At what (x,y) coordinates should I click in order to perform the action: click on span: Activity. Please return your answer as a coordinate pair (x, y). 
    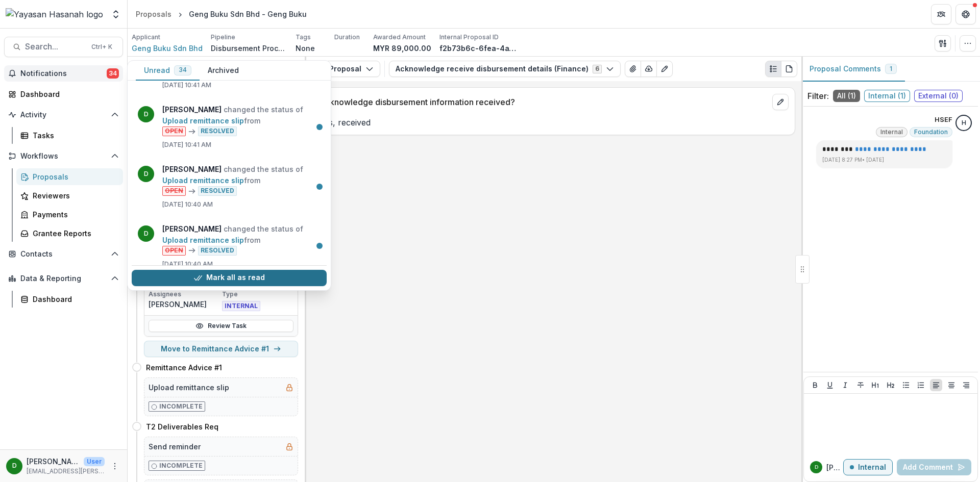
    Looking at the image, I should click on (64, 115).